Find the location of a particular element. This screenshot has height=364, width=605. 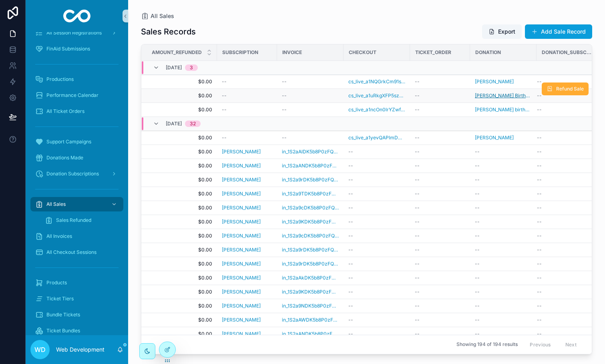

button: Refund Sale is located at coordinates (565, 89).